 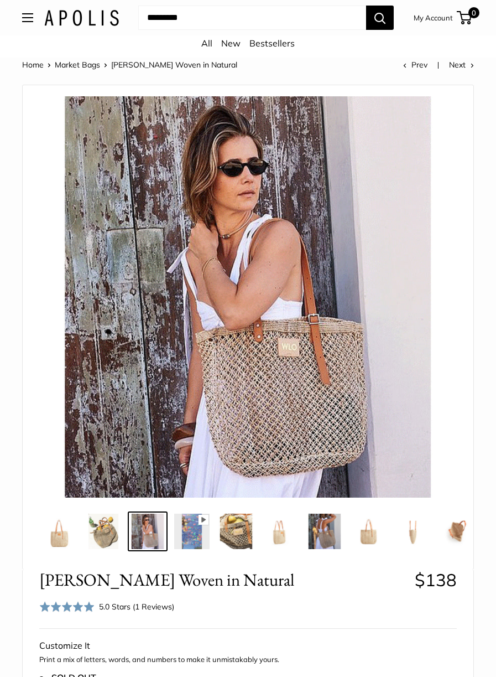 I want to click on a: 0, so click(x=465, y=18).